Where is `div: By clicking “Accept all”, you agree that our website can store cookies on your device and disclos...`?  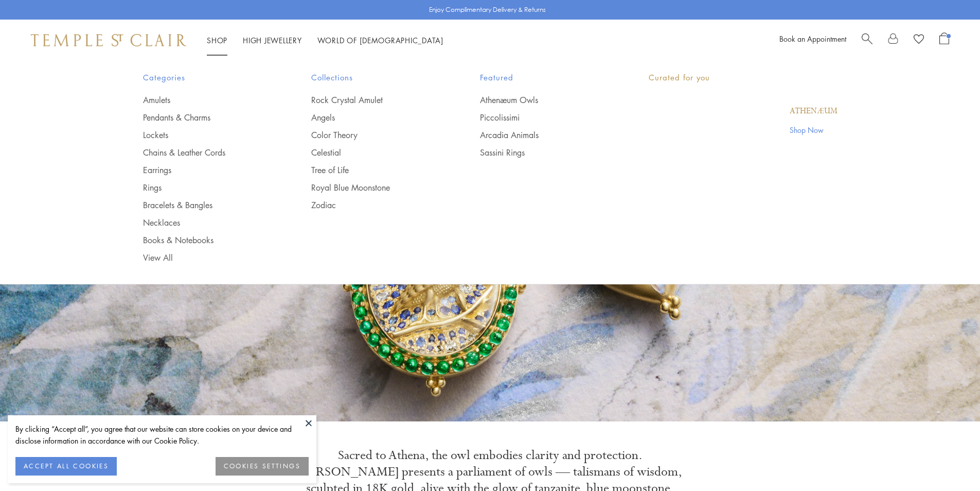 div: By clicking “Accept all”, you agree that our website can store cookies on your device and disclos... is located at coordinates (162, 434).